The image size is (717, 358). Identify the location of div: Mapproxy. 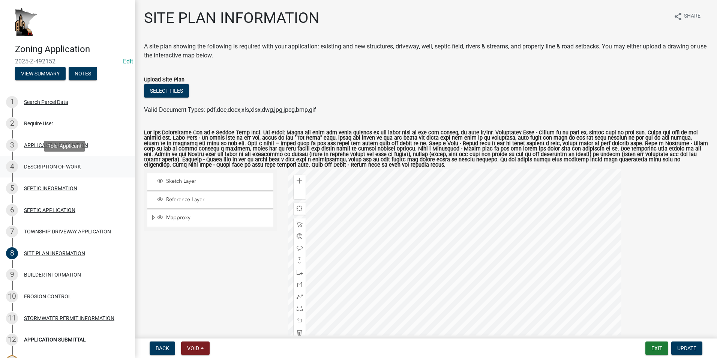
(213, 218).